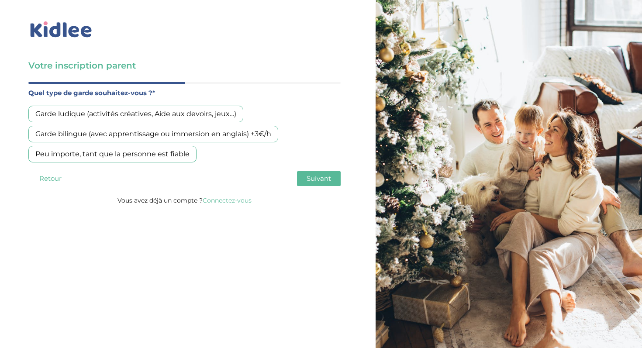  What do you see at coordinates (136, 114) in the screenshot?
I see `div: Garde ludique (activités créatives, Aide aux devoirs, jeux…)` at bounding box center [136, 114].